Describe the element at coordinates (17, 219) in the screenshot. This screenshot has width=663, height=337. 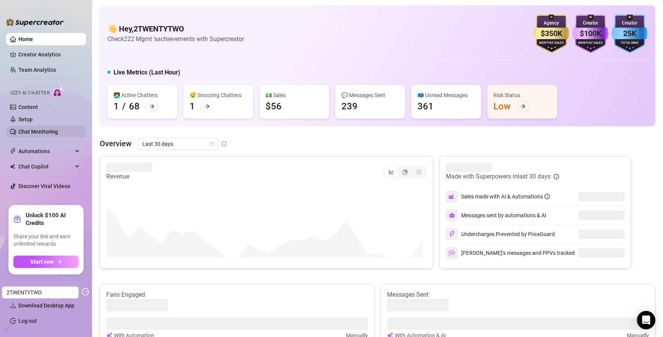
I see `span: gift` at that location.